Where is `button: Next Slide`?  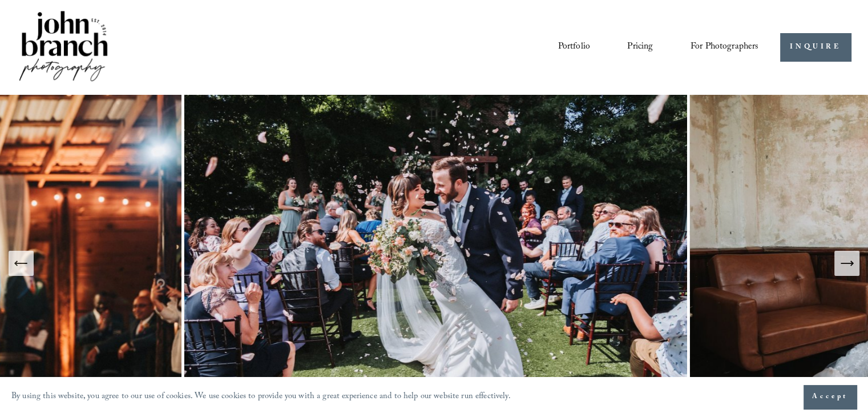
button: Next Slide is located at coordinates (847, 263).